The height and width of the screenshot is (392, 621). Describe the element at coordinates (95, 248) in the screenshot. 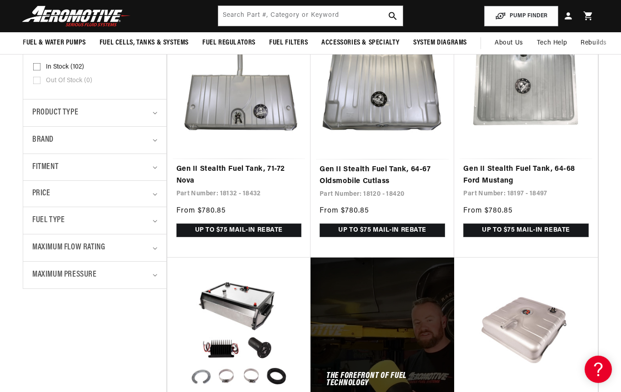

I see `summary: Maximum Flow Rating (0 selected)` at that location.